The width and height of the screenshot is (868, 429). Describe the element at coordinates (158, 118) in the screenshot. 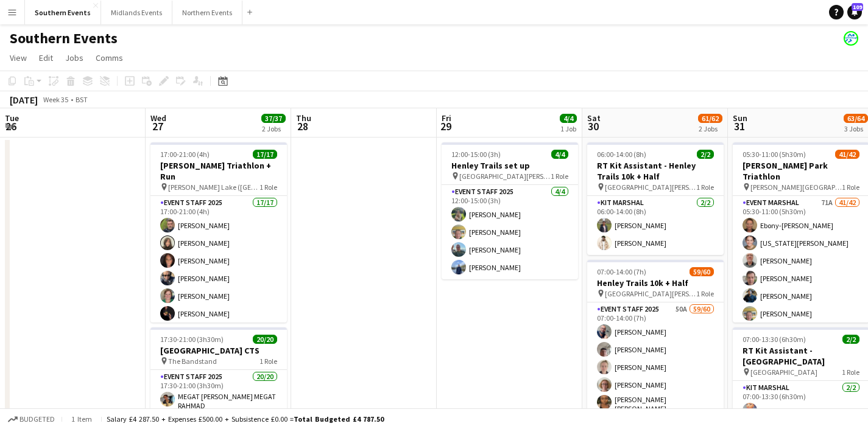

I see `span: Wed` at that location.